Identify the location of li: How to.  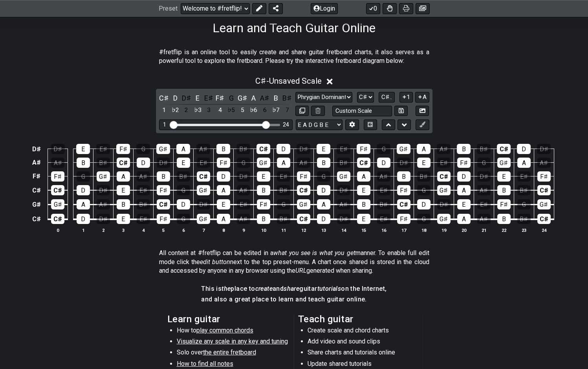
(232, 332).